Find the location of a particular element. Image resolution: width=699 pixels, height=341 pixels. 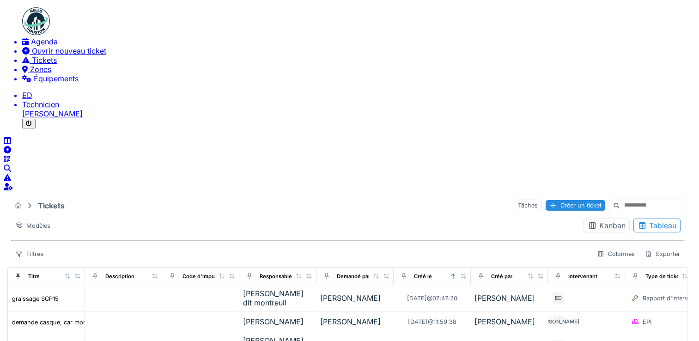

div: Responsable is located at coordinates (276, 276).